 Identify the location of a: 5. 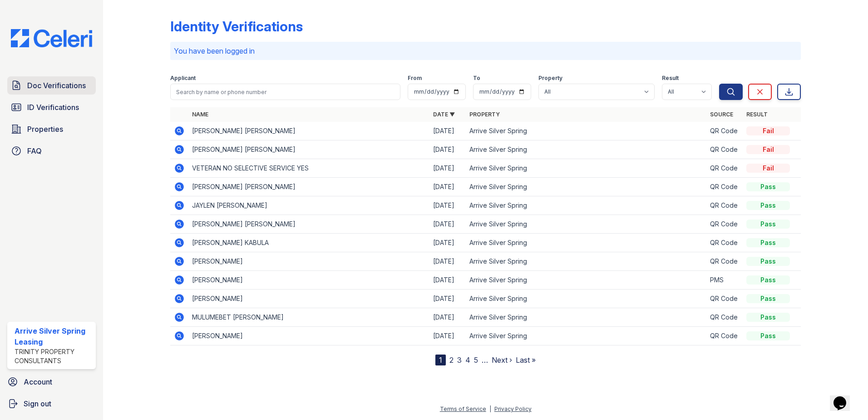
(475, 360).